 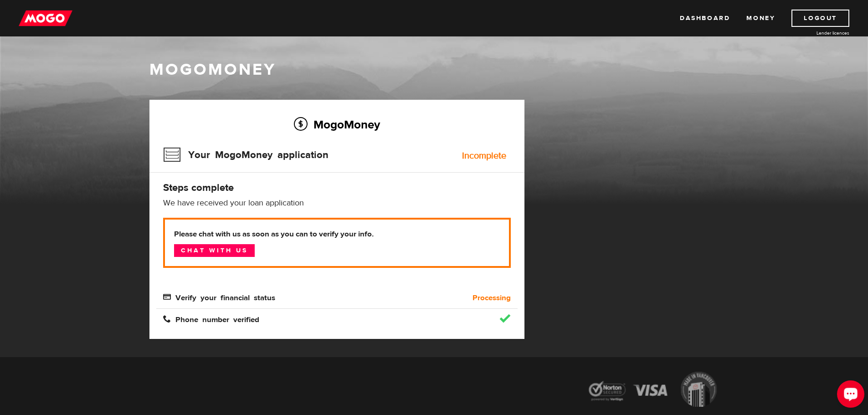 I want to click on h2: MogoMoney, so click(x=337, y=124).